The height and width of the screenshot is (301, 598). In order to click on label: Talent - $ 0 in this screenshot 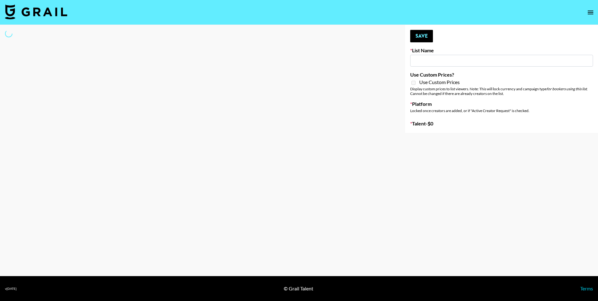, I will do `click(501, 124)`.